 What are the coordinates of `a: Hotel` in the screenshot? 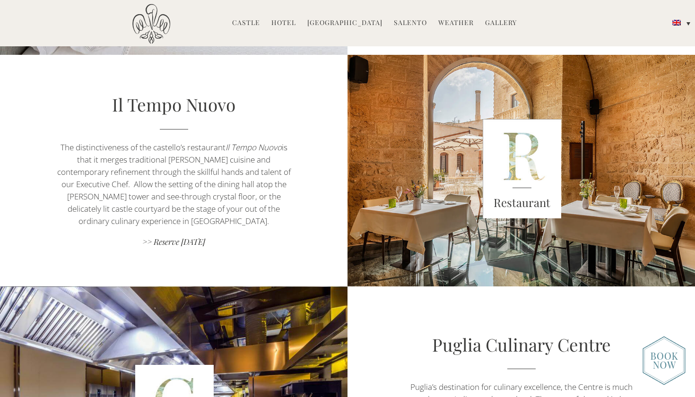 It's located at (284, 23).